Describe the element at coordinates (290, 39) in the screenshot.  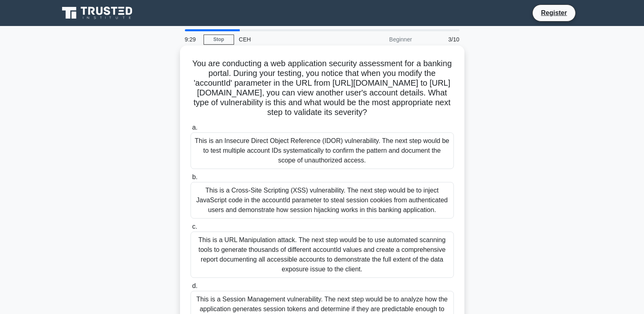
I see `div: CEH` at that location.